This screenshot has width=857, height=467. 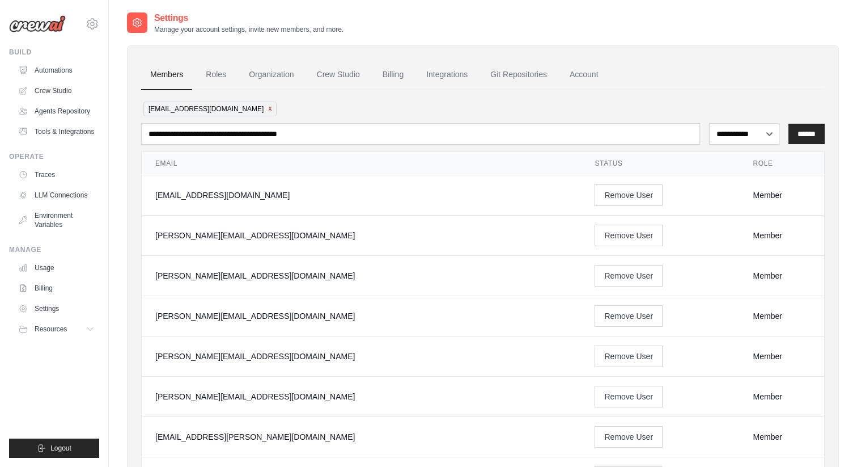 I want to click on a: Traces, so click(x=56, y=175).